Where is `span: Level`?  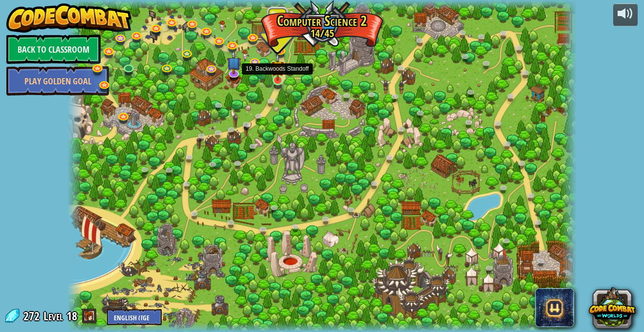
span: Level is located at coordinates (53, 316).